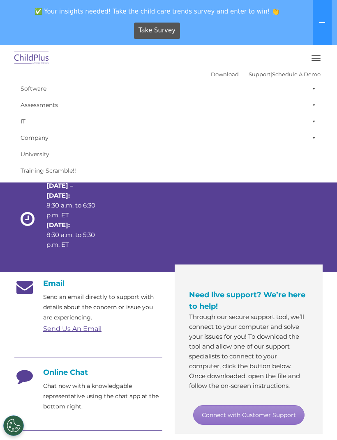 This screenshot has width=337, height=440. Describe the element at coordinates (88, 373) in the screenshot. I see `h4: Online Chat` at that location.